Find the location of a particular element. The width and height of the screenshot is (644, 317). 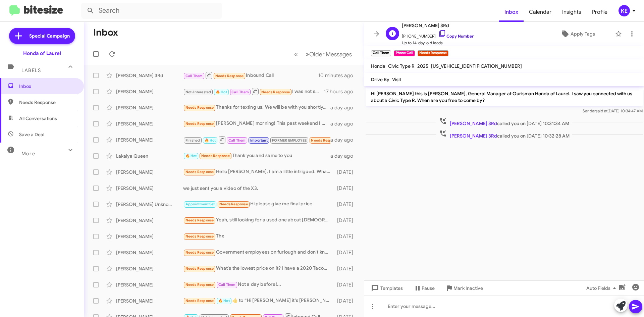

div: Thank you and same to you is located at coordinates (257, 156).